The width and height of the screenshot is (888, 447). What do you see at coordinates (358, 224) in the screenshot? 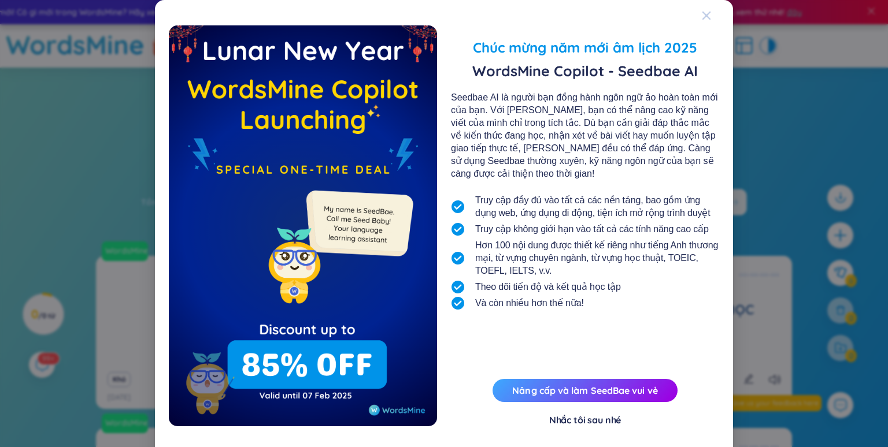
I see `img: minionSeedbaeMessage.35ffe99e.png` at bounding box center [358, 224].